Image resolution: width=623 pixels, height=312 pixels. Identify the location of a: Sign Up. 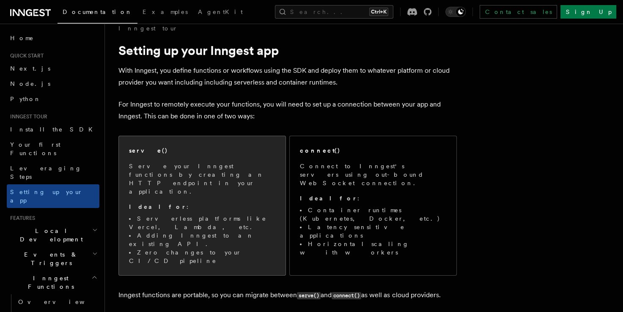
(588, 12).